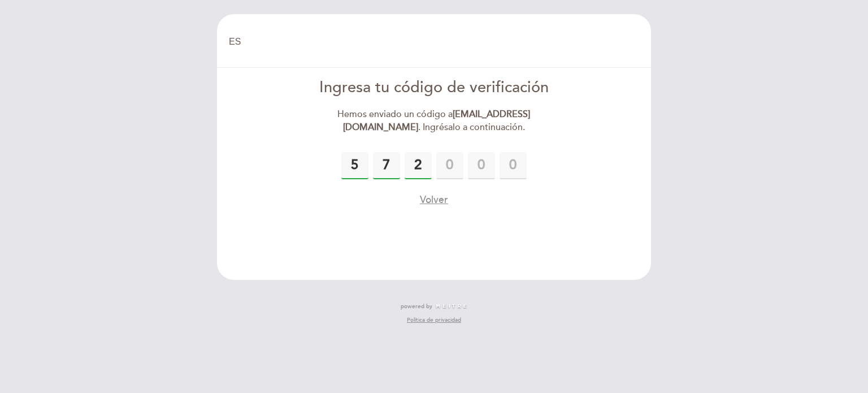 This screenshot has width=868, height=393. Describe the element at coordinates (434, 320) in the screenshot. I see `a: Política de privacidad` at that location.